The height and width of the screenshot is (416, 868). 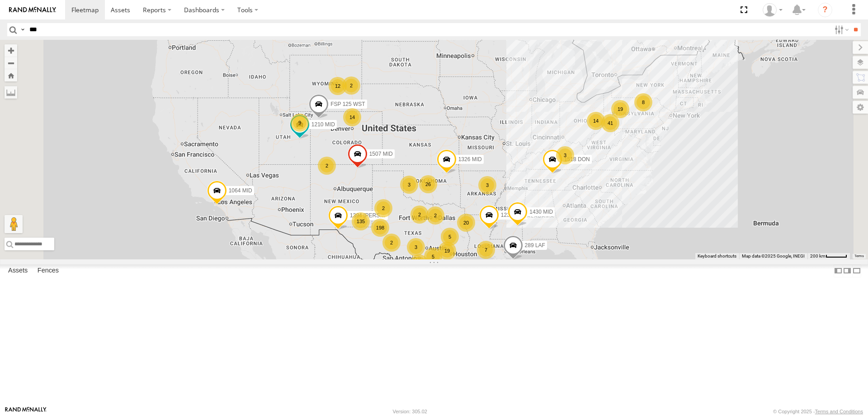 What do you see at coordinates (337, 86) in the screenshot?
I see `div: 12` at bounding box center [337, 86].